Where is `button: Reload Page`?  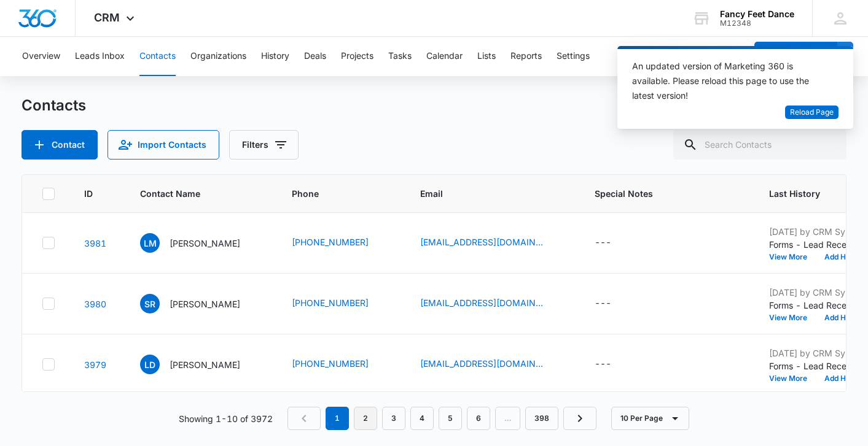 button: Reload Page is located at coordinates (812, 112).